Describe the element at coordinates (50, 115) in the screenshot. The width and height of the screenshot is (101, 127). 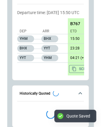
I see `div: Historically Quoted` at that location.